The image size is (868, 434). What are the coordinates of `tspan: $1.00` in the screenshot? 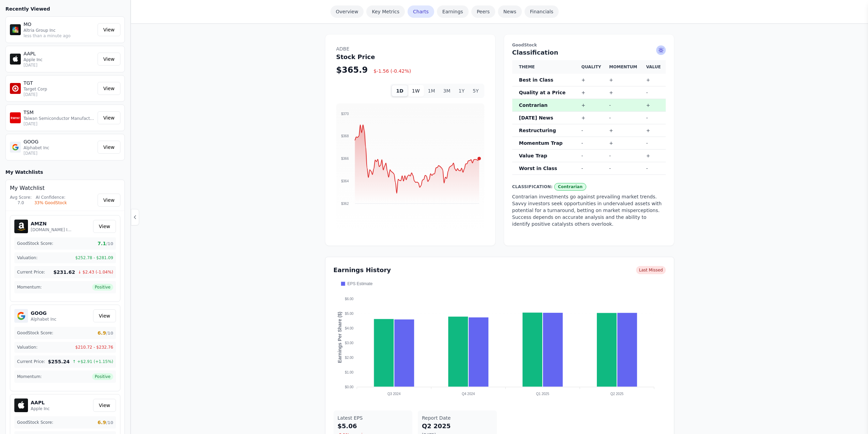 It's located at (349, 373).